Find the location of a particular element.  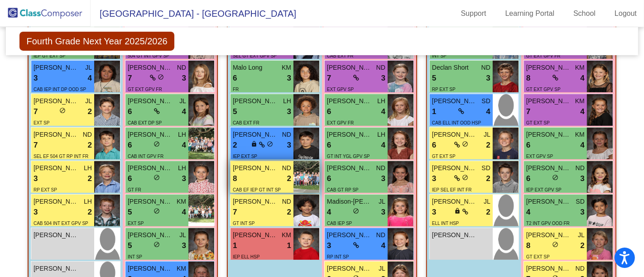

a: School is located at coordinates (584, 14).